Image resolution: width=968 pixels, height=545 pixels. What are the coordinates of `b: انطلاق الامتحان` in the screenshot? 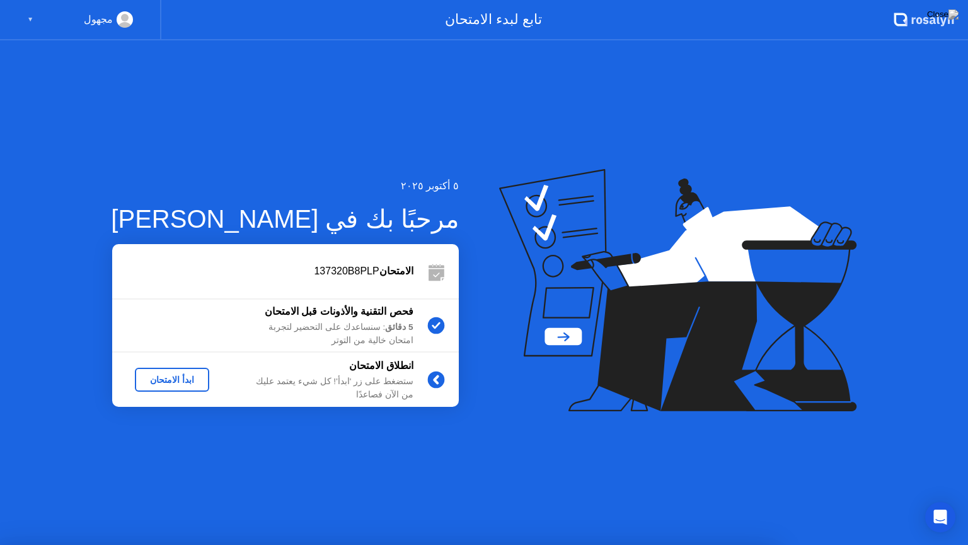 It's located at (381, 365).